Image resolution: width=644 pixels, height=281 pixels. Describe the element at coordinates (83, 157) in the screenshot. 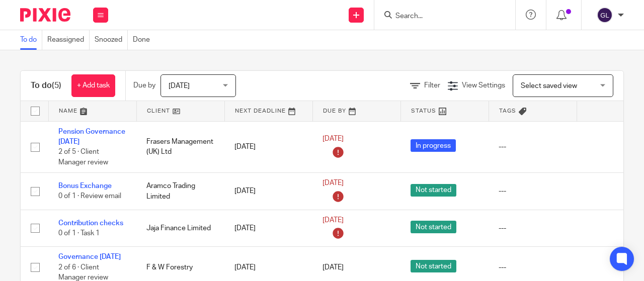

I see `span: 2 of 5 · Client Manager review` at that location.